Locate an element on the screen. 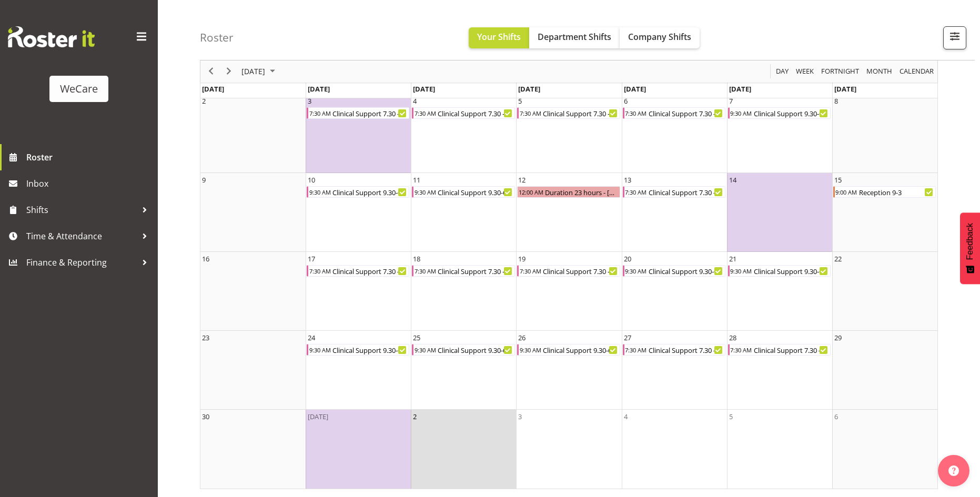  img: Rosterit website logo is located at coordinates (51, 36).